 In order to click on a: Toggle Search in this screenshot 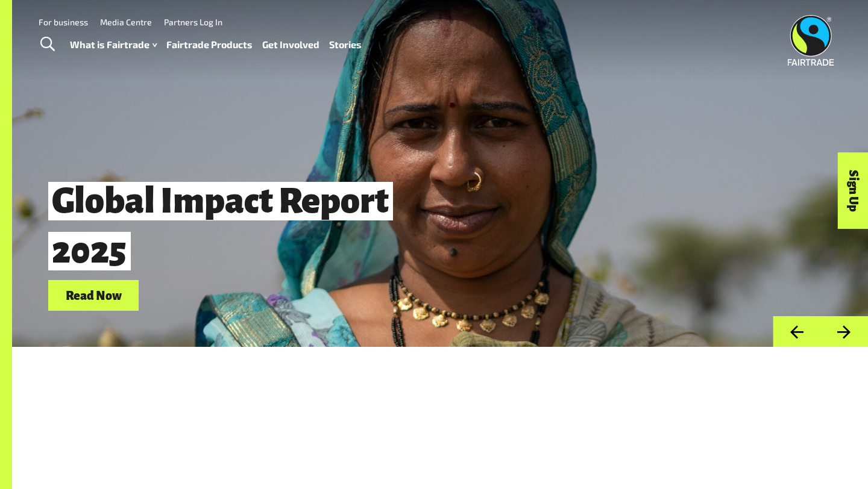, I will do `click(47, 45)`.